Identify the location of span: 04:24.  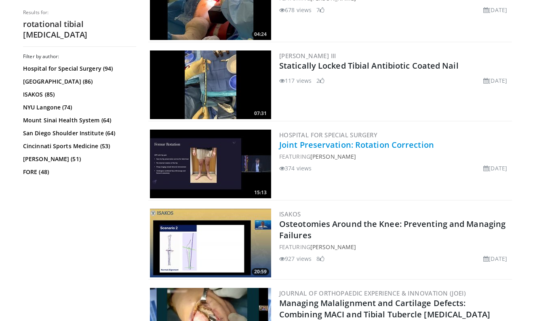
(260, 34).